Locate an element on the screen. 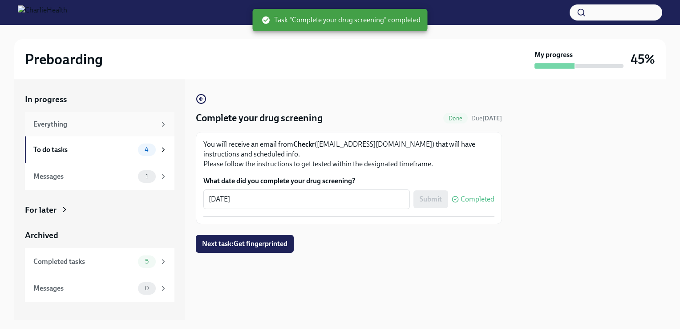  span: August 25th, 2025 09:00 is located at coordinates (487, 118).